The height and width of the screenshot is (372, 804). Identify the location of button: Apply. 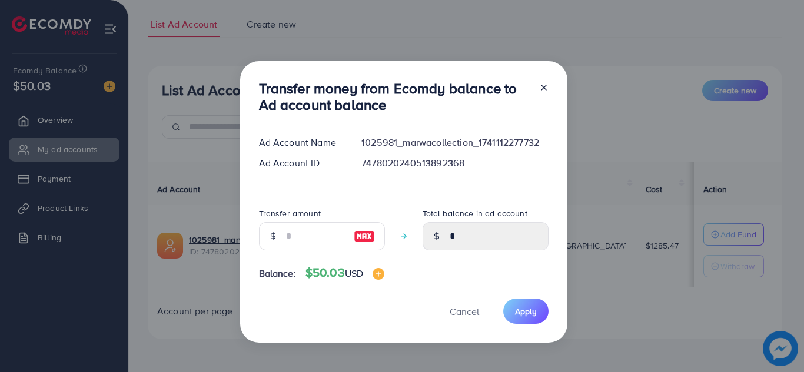
(525, 311).